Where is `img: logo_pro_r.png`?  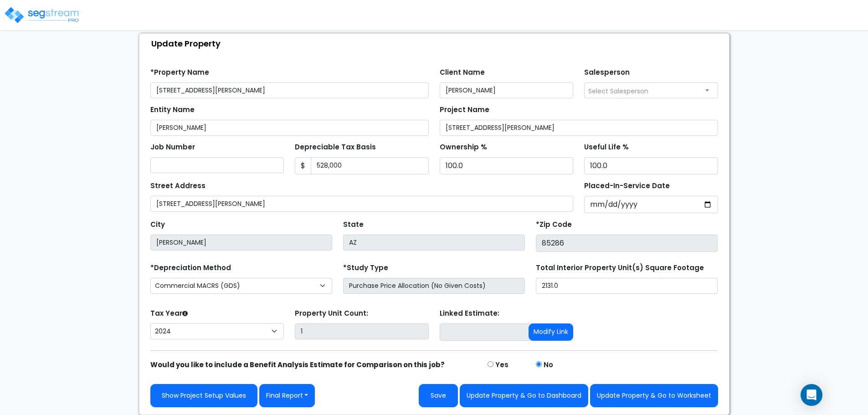
img: logo_pro_r.png is located at coordinates (42, 15).